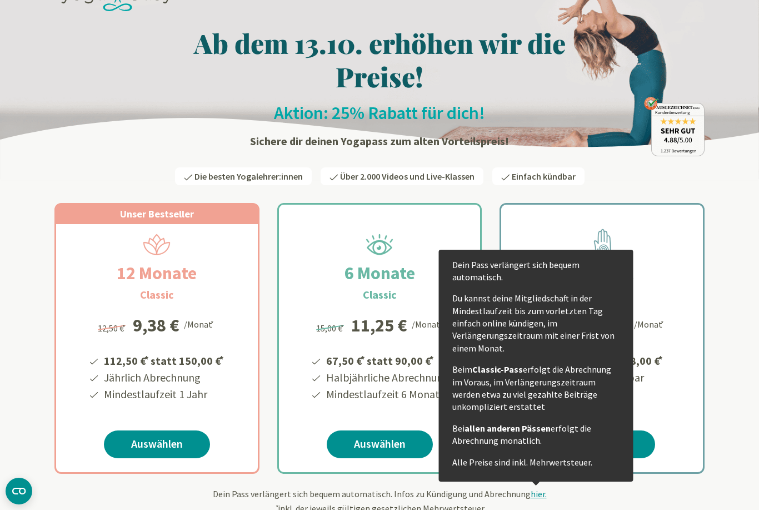  I want to click on p: Dein Pass verlängert sich bequem automatisch., so click(536, 271).